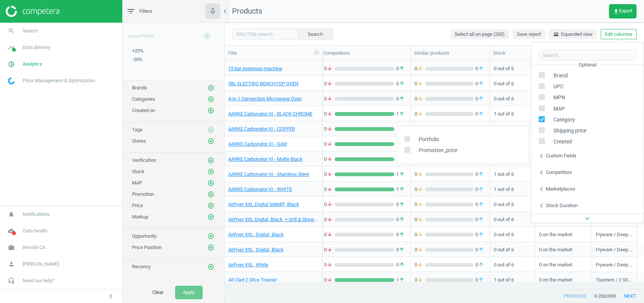 Image resolution: width=644 pixels, height=303 pixels. Describe the element at coordinates (563, 279) in the screenshot. I see `div: 0 on the market` at that location.